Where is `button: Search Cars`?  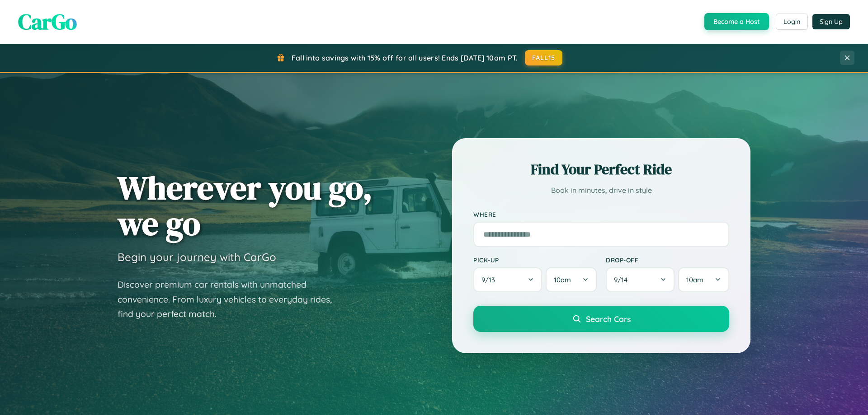 button: Search Cars is located at coordinates (601, 319).